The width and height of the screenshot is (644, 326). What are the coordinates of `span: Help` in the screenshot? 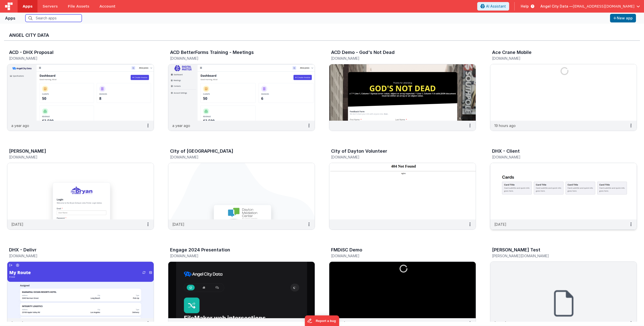 It's located at (524, 7).